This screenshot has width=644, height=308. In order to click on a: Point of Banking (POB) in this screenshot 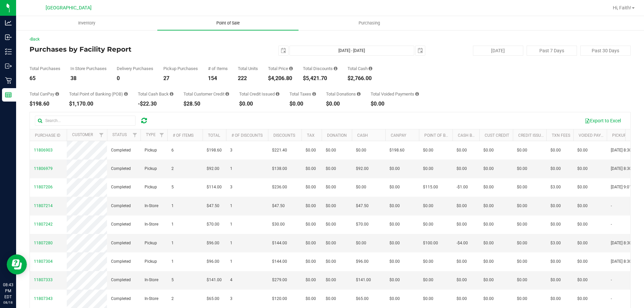, I will do `click(448, 135)`.